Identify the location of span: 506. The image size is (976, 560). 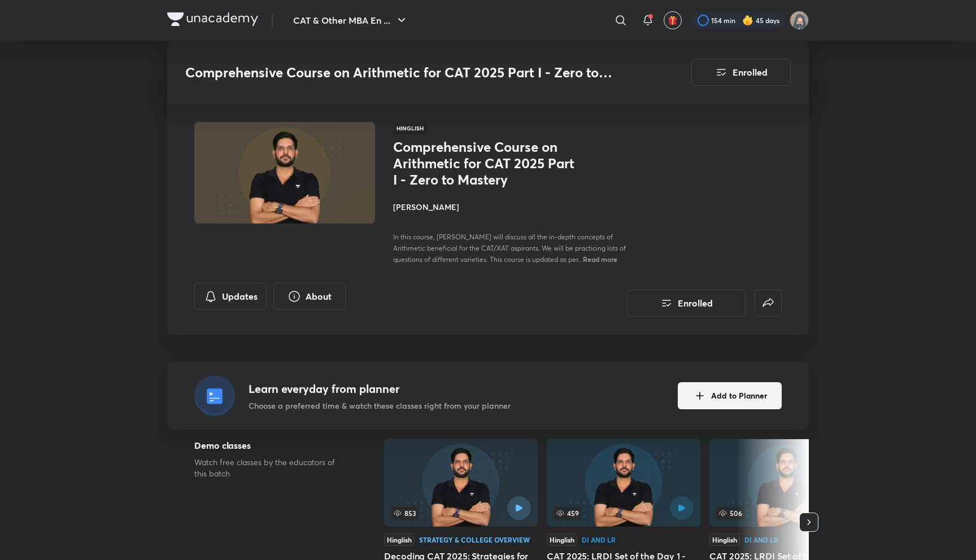
(731, 513).